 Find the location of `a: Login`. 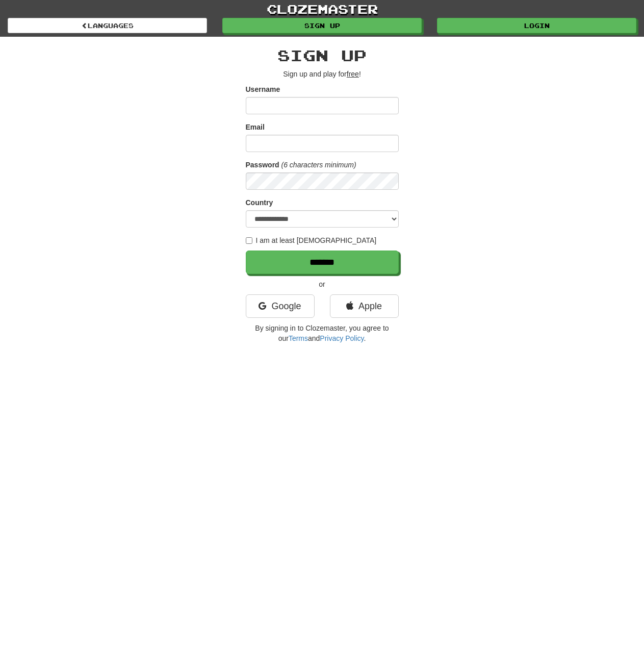

a: Login is located at coordinates (536, 25).